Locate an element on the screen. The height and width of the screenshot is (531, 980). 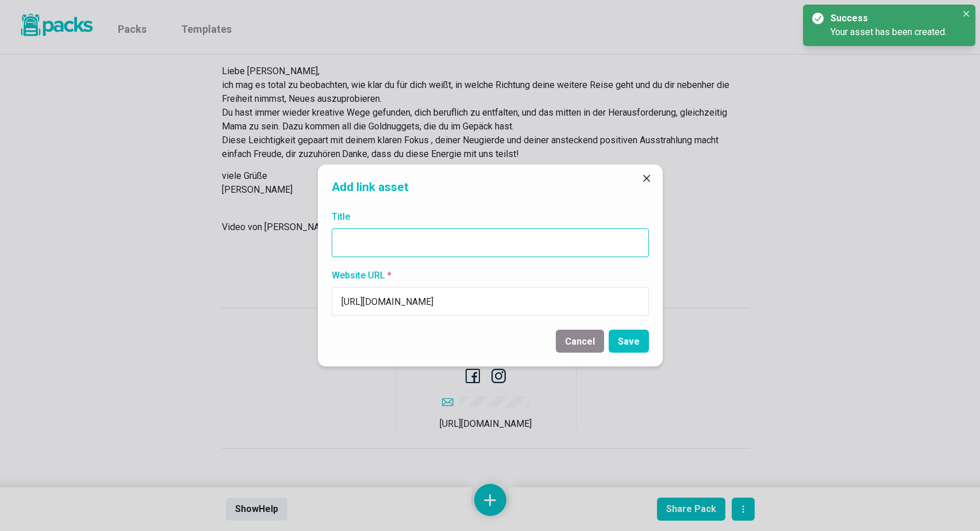
label: Website URL is located at coordinates (487, 276).